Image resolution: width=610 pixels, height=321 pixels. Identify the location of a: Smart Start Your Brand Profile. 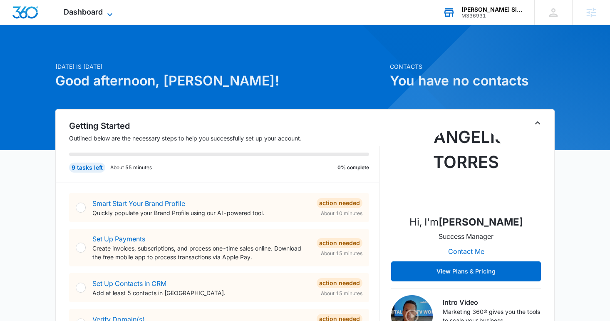
(139, 203).